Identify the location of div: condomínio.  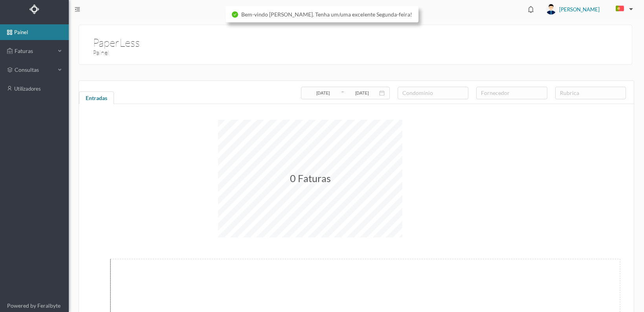
(431, 93).